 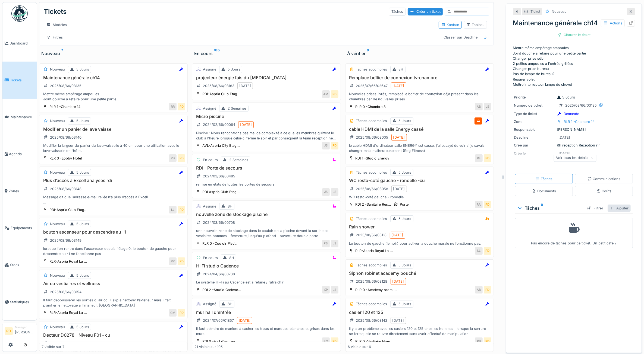 I want to click on div: Modifier la largeur du panier du lave-vaisselle à 40 cm pour une utilisation avec le lave-vaissel..., so click(x=113, y=148).